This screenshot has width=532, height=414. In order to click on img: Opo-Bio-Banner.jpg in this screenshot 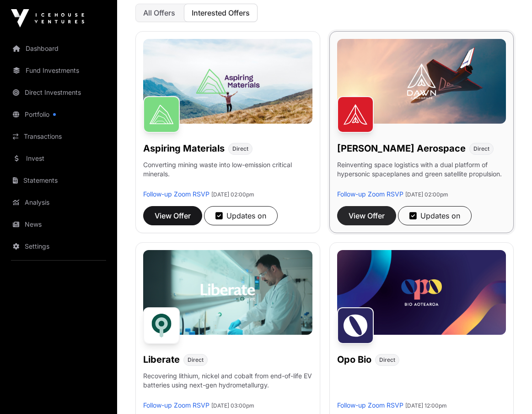, I will do `click(422, 292)`.